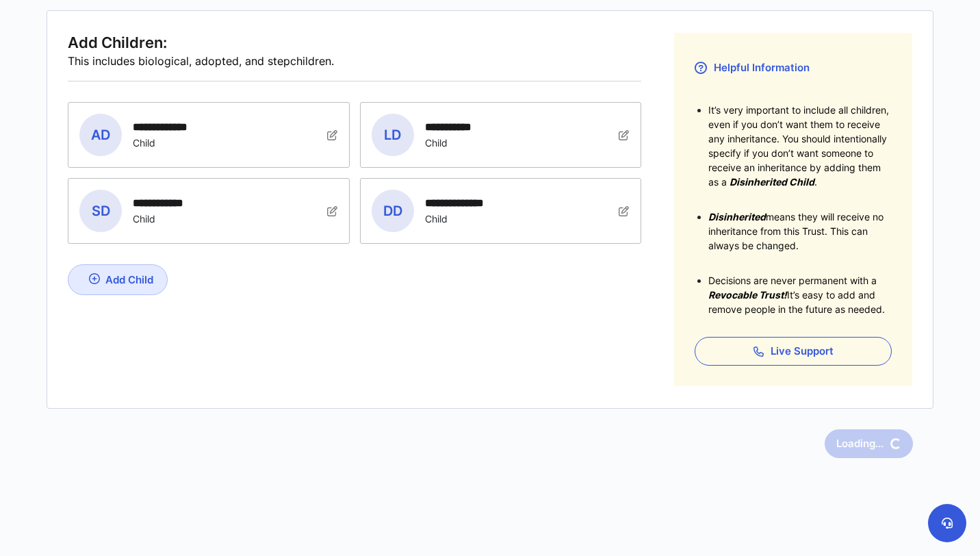 This screenshot has height=556, width=980. Describe the element at coordinates (793, 351) in the screenshot. I see `button: Live Support` at that location.